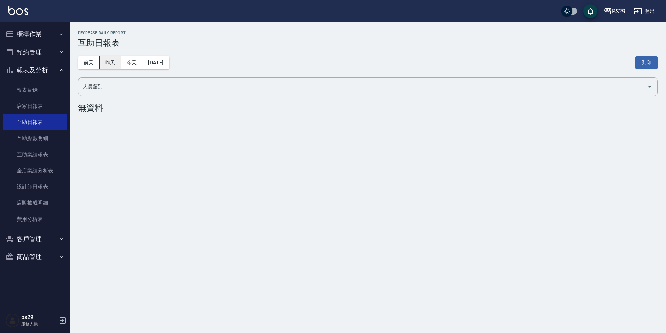 This screenshot has height=333, width=666. I want to click on a: 互助點數明細, so click(35, 138).